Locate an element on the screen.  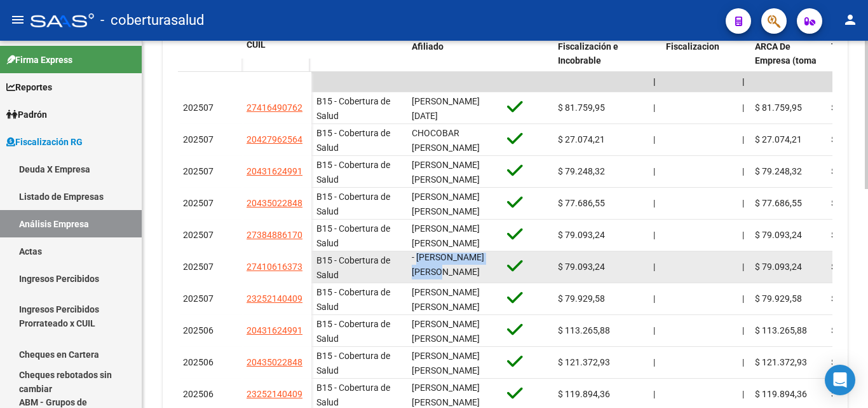
datatable-header-cell: Gerenciador is located at coordinates (359, 61).